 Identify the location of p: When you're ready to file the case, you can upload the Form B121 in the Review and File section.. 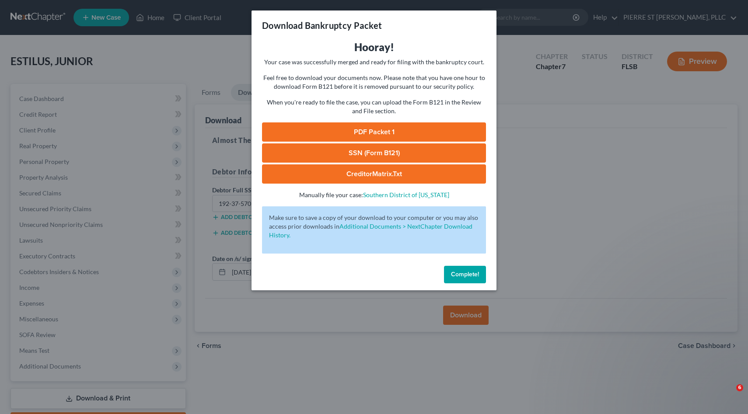
(374, 107).